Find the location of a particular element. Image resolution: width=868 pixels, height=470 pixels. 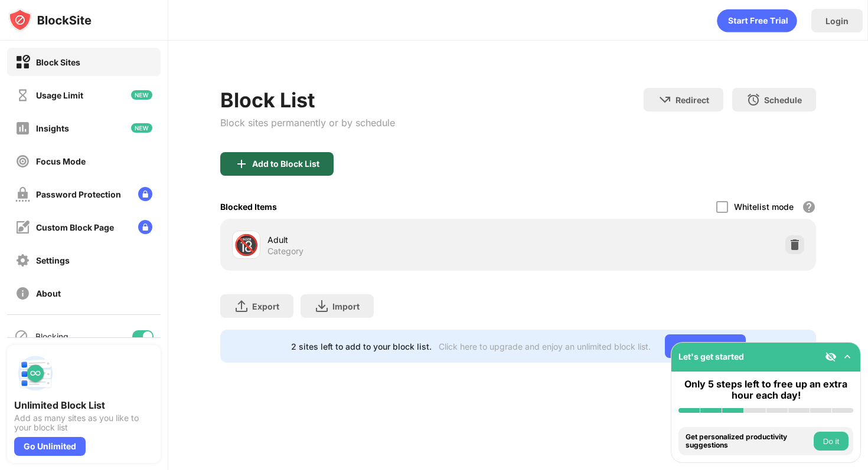

img: logo-blocksite.svg is located at coordinates (49, 20).